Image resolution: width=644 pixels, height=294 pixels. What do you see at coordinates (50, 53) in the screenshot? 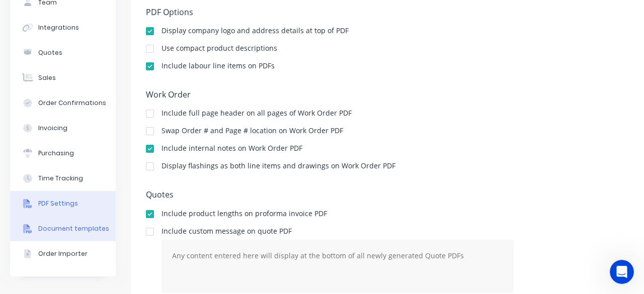
I see `div: Quotes` at bounding box center [50, 53].